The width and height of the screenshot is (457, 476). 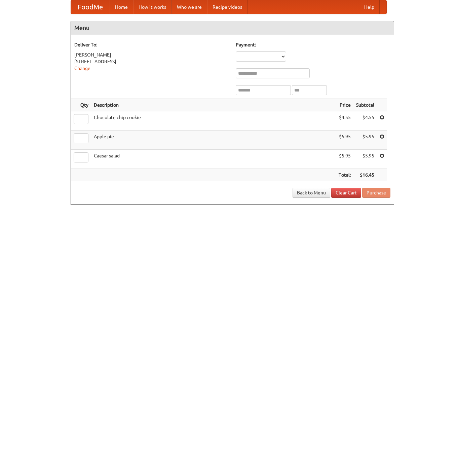 What do you see at coordinates (82, 68) in the screenshot?
I see `a: Change` at bounding box center [82, 68].